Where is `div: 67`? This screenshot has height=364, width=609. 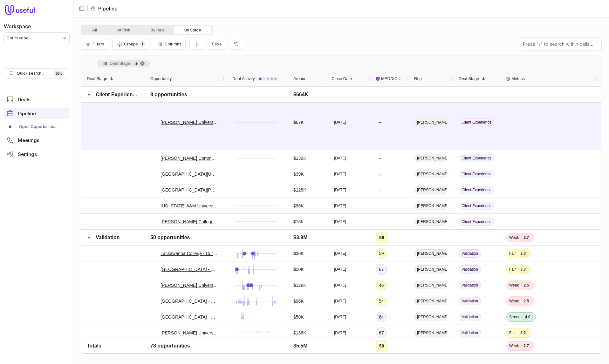 div: 67 is located at coordinates (382, 333).